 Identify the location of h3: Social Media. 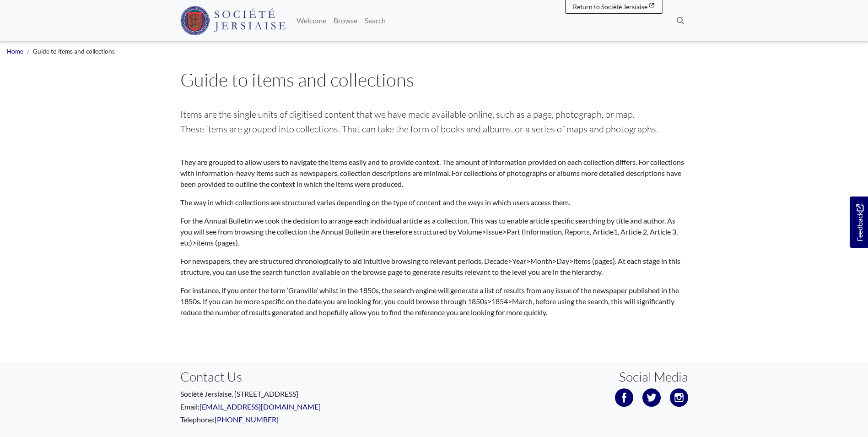
(653, 376).